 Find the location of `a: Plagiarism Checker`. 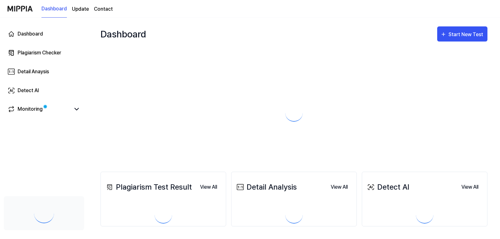

a: Plagiarism Checker is located at coordinates (44, 53).